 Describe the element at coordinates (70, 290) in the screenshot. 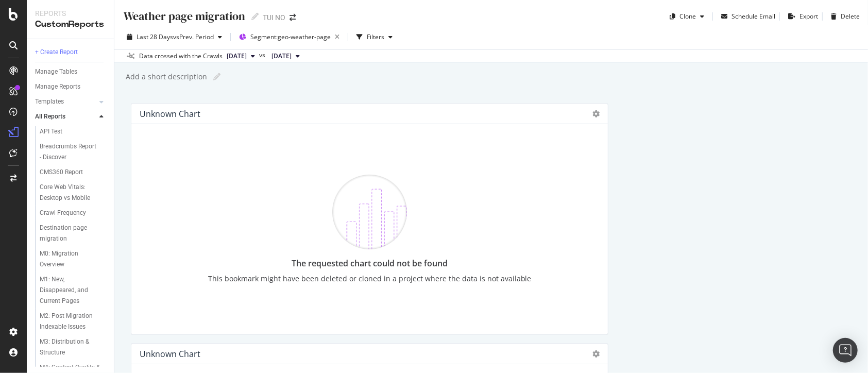

I see `div: M1: New, Disappeared, and Current Pages` at that location.